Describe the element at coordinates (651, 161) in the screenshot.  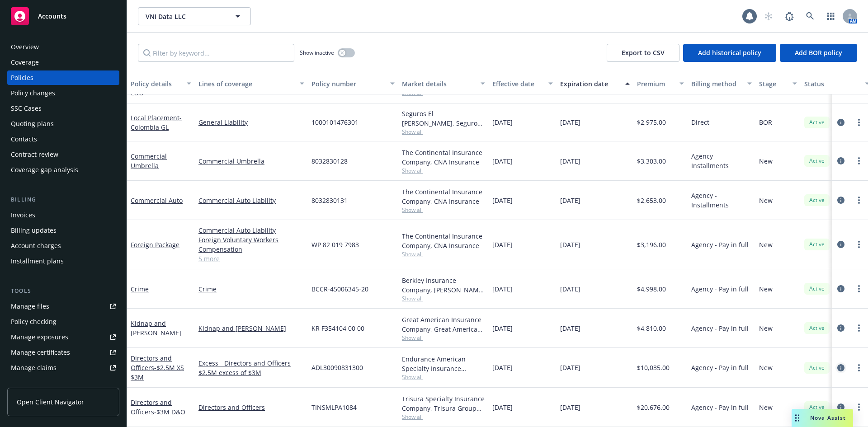
I see `span: $3,303.00` at that location.